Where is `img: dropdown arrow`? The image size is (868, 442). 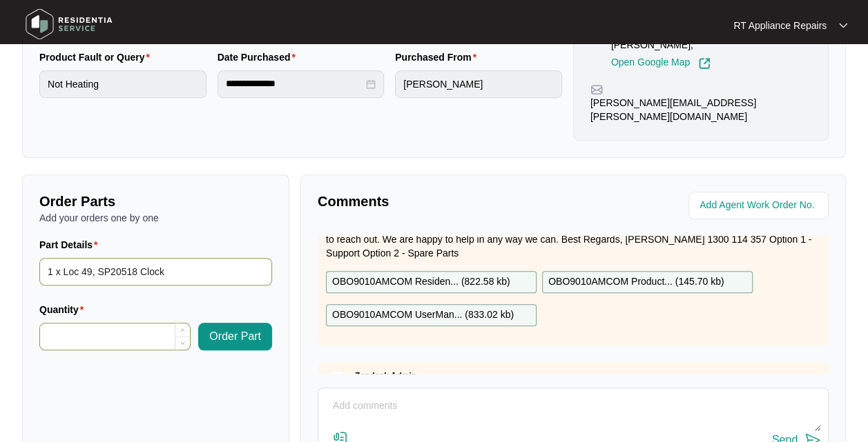 img: dropdown arrow is located at coordinates (843, 26).